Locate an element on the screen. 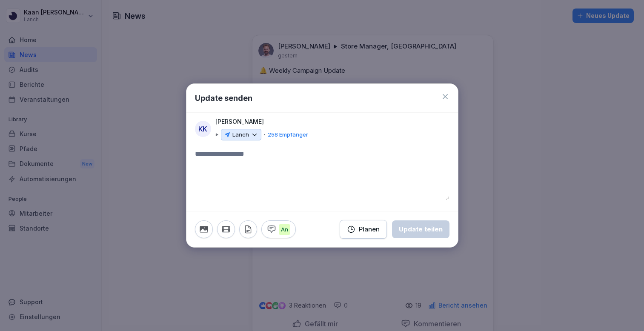 The width and height of the screenshot is (644, 331). button: An is located at coordinates (278, 229).